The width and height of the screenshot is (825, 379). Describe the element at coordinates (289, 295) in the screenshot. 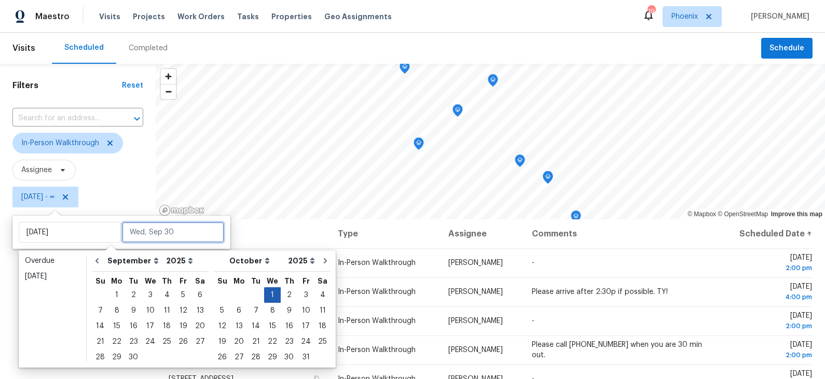

I see `div: 2` at that location.